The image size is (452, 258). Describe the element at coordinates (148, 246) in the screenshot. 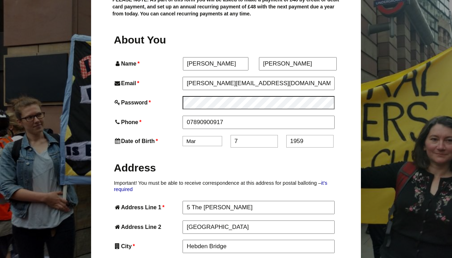

I see `label: City` at that location.